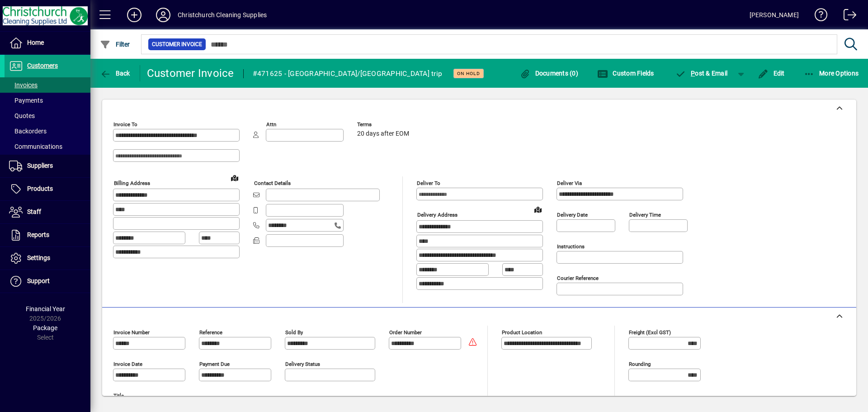 The height and width of the screenshot is (412, 868). Describe the element at coordinates (772, 73) in the screenshot. I see `span: Edit` at that location.